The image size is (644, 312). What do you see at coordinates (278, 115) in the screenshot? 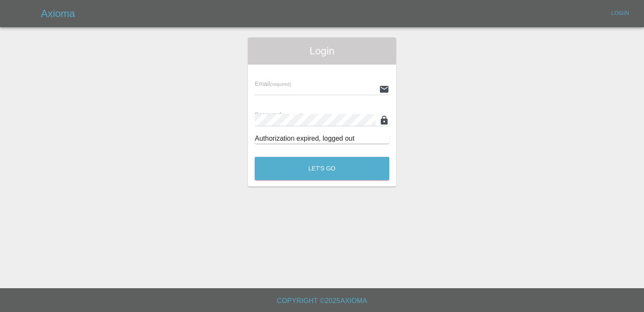
I see `span: Password` at bounding box center [278, 115].